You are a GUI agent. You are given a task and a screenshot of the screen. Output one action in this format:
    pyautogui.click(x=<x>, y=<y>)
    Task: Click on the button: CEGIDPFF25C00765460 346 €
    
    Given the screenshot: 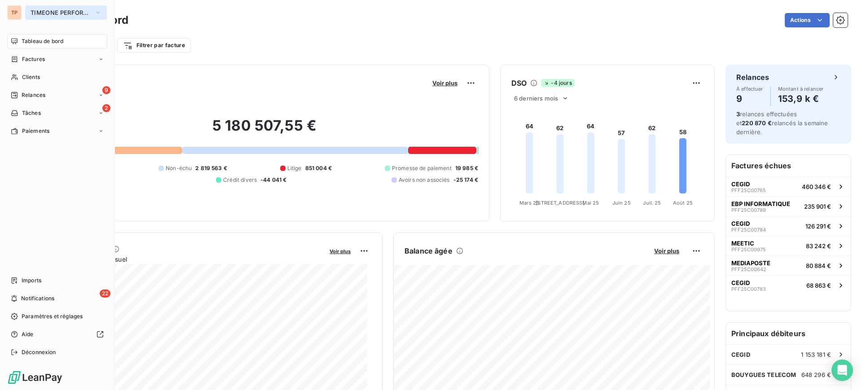 What is the action you would take?
    pyautogui.click(x=788, y=186)
    